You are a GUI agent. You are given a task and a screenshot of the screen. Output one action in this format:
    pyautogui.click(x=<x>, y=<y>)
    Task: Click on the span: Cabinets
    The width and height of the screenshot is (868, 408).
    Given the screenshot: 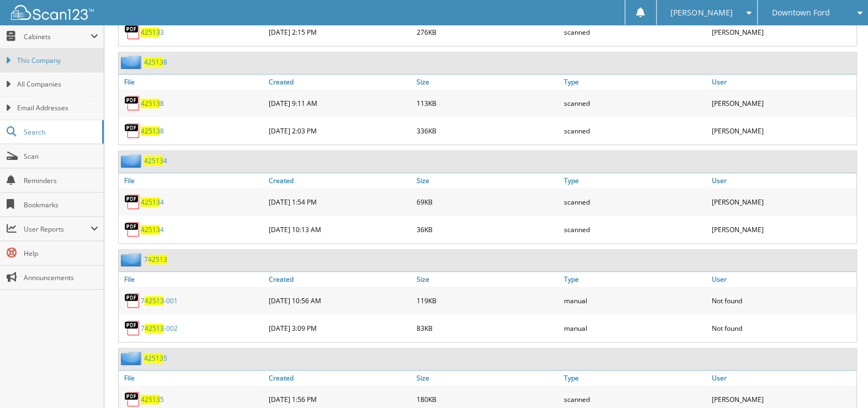 What is the action you would take?
    pyautogui.click(x=57, y=36)
    